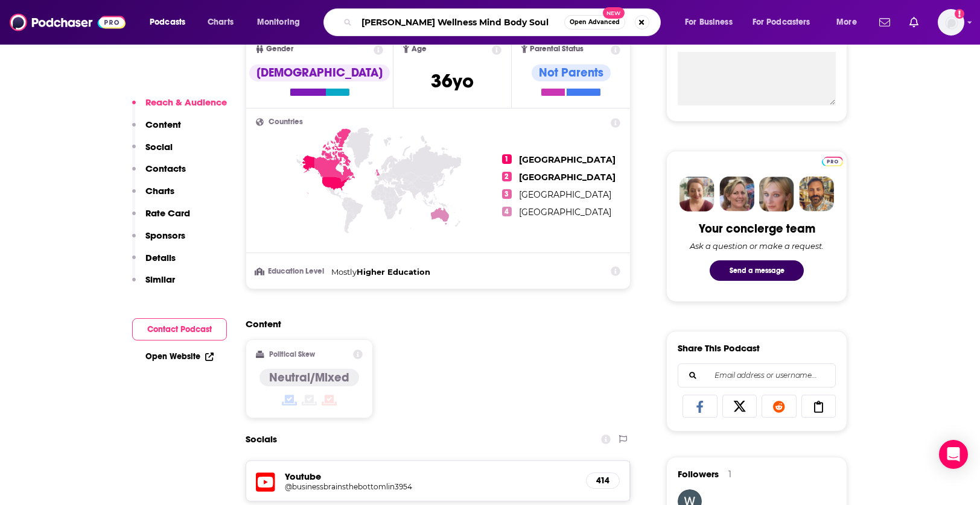 This screenshot has height=505, width=980. I want to click on a: Podchaser - Follow, Share and Rate Podcasts, so click(67, 22).